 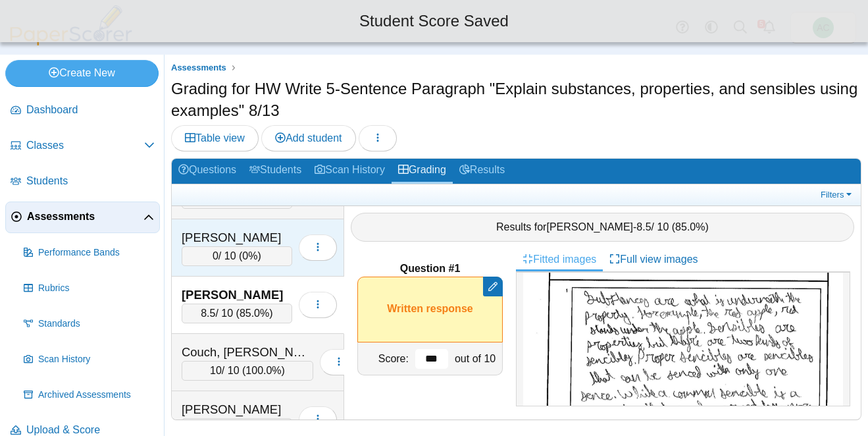 What do you see at coordinates (430, 310) in the screenshot?
I see `div: Written response` at bounding box center [430, 310].